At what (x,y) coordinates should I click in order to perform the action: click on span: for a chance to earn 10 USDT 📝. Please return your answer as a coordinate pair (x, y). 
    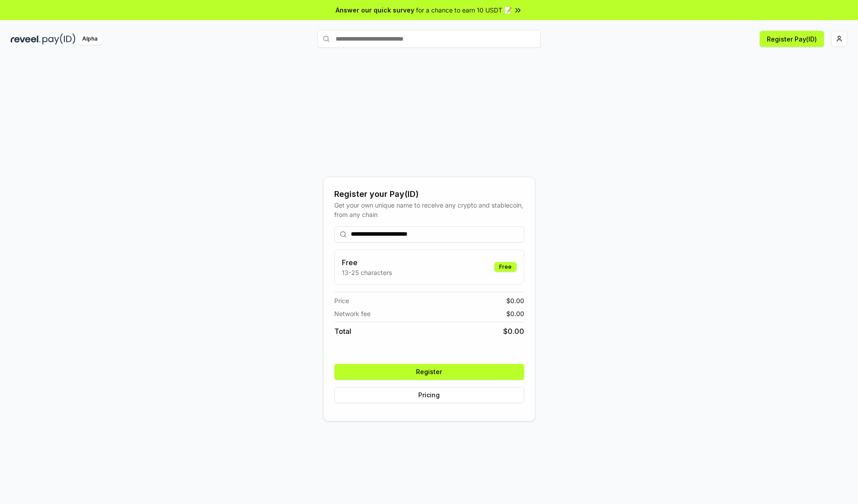
    Looking at the image, I should click on (464, 10).